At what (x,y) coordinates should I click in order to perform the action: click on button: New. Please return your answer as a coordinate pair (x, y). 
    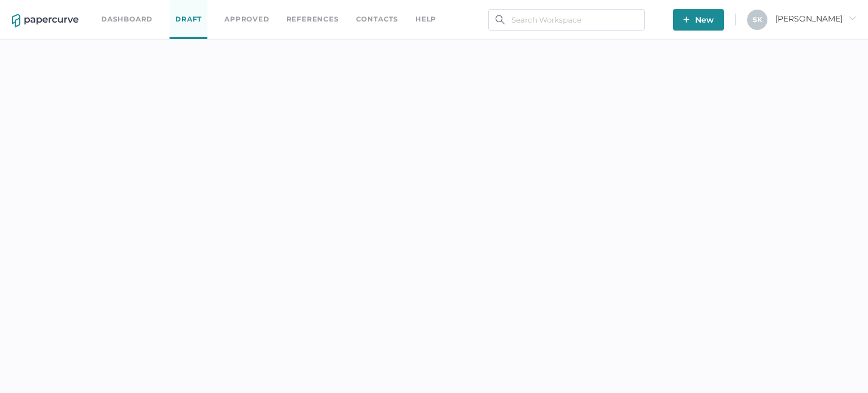
    Looking at the image, I should click on (698, 20).